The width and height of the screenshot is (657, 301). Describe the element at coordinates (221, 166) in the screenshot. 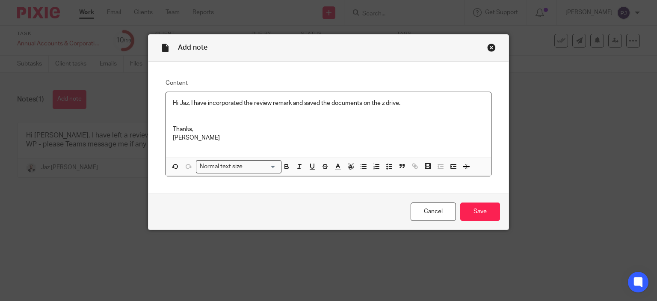

I see `span: Normal text size` at that location.